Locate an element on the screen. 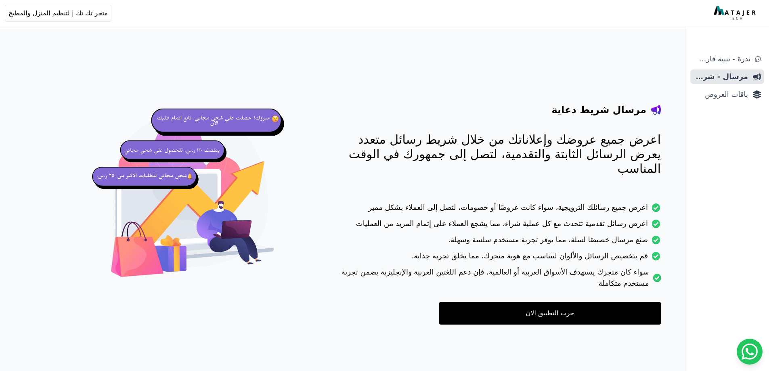  button: متجر تك تك | لتنظيم المنزل والمطبخ is located at coordinates (58, 13).